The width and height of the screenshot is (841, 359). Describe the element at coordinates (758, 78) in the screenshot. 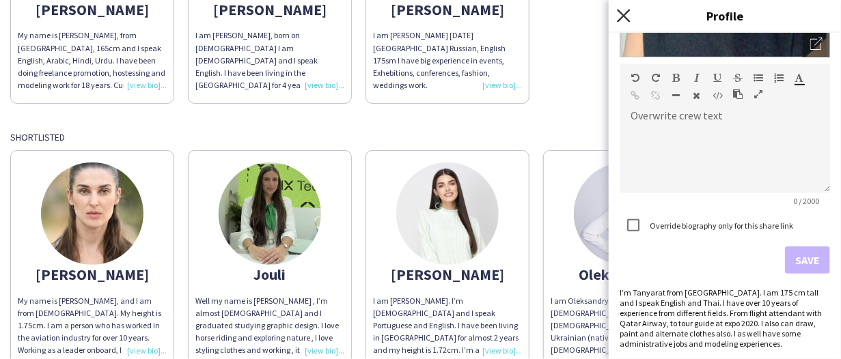

I see `button: Unordered List` at that location.